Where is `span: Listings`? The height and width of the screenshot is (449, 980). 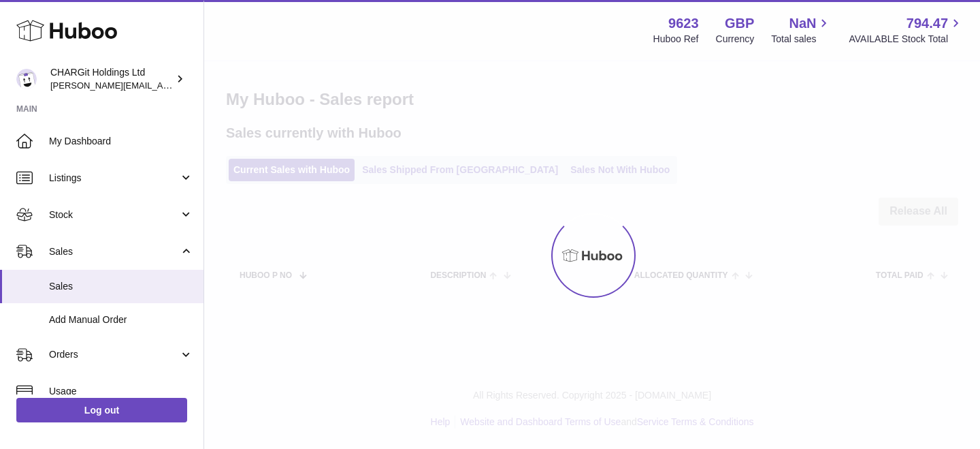 span: Listings is located at coordinates (114, 178).